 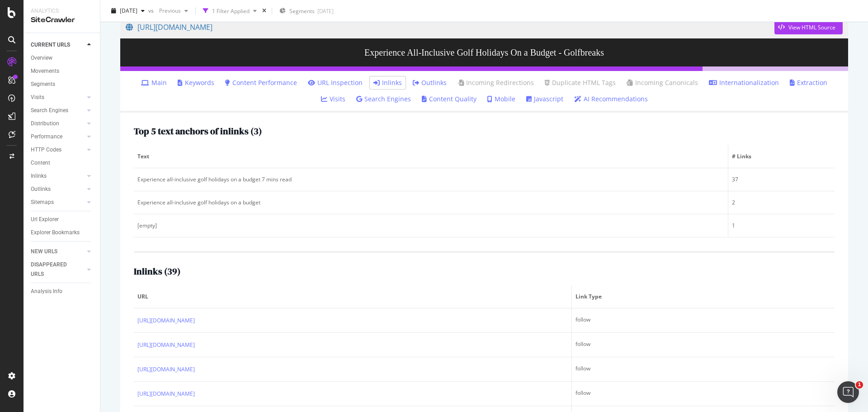 What do you see at coordinates (429, 156) in the screenshot?
I see `span: Text` at bounding box center [429, 156].